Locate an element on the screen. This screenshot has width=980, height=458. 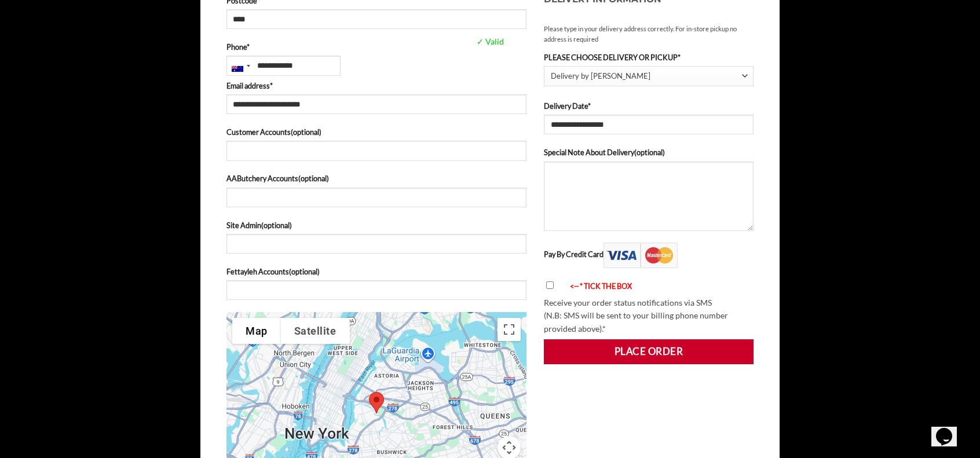
label: Delivery Date is located at coordinates (648, 106).